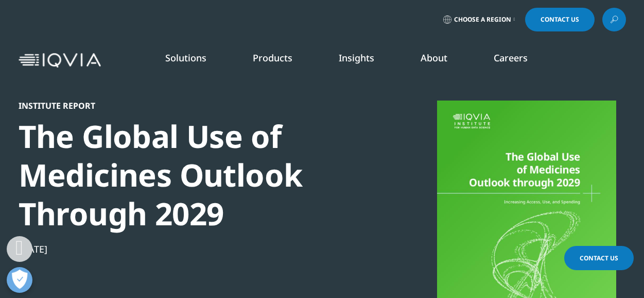 The width and height of the screenshot is (644, 298). What do you see at coordinates (186, 58) in the screenshot?
I see `a: Solutions` at bounding box center [186, 58].